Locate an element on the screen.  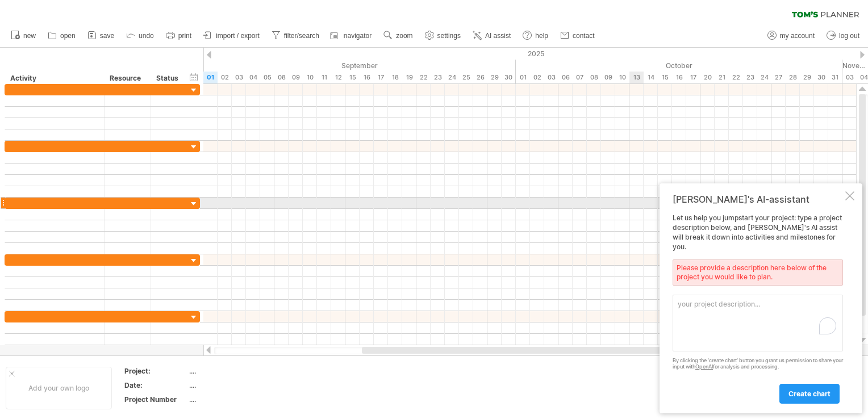
div: Thursday, 11 September 2025 is located at coordinates (323, 78).